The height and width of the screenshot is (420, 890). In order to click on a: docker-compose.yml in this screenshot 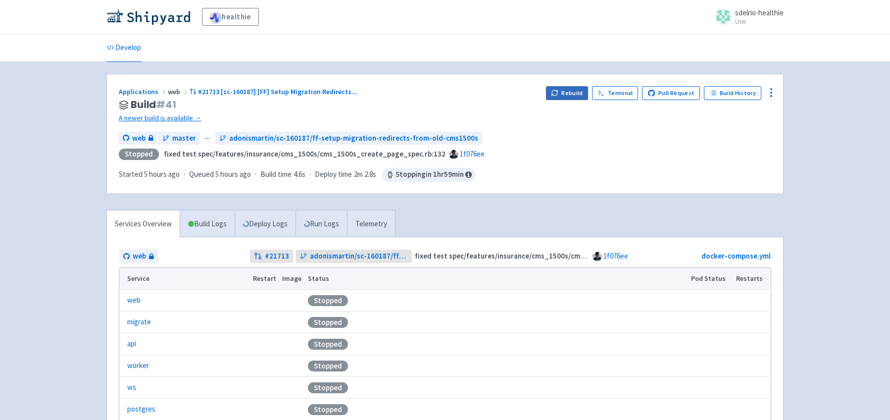, I will do `click(736, 255)`.